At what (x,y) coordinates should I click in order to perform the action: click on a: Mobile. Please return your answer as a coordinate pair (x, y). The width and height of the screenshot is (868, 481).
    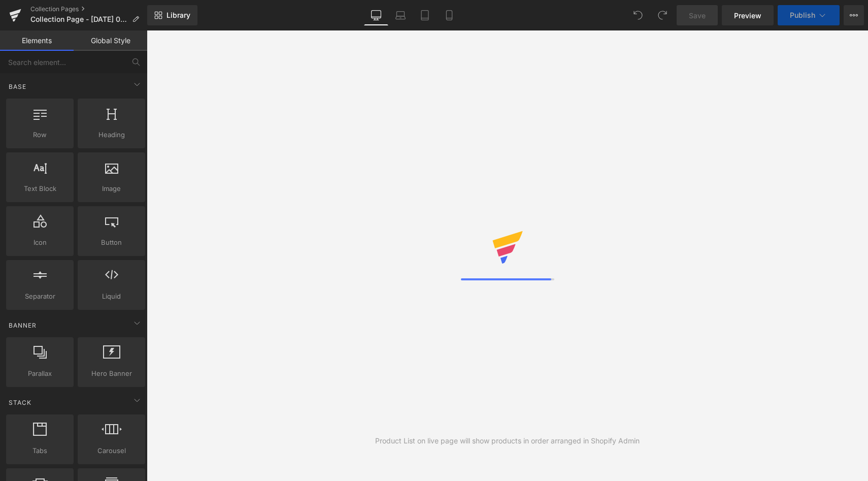
    Looking at the image, I should click on (449, 15).